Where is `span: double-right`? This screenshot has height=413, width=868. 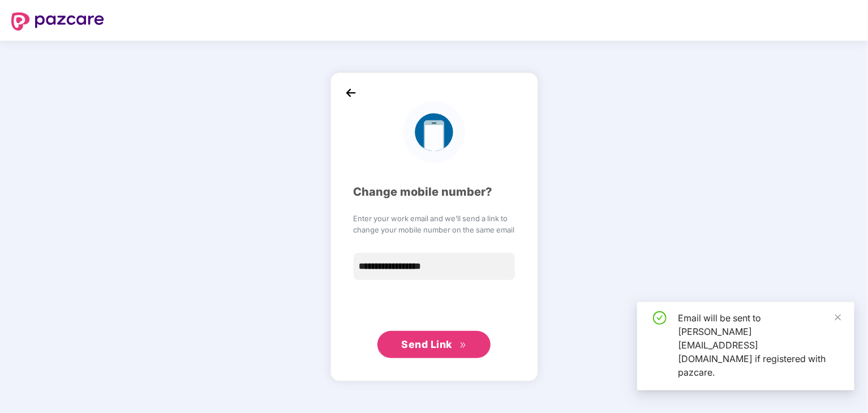 span: double-right is located at coordinates (463, 345).